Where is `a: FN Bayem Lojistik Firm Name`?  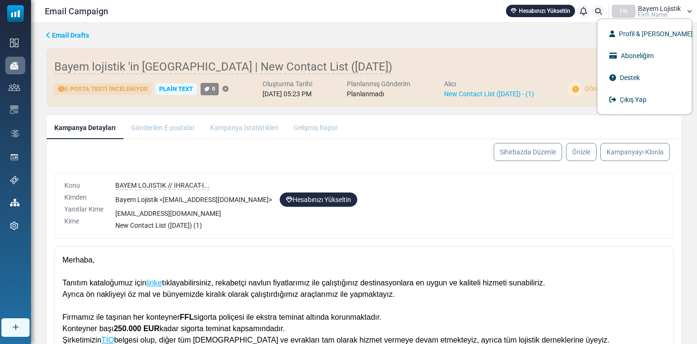 a: FN Bayem Lojistik Firm Name is located at coordinates (652, 11).